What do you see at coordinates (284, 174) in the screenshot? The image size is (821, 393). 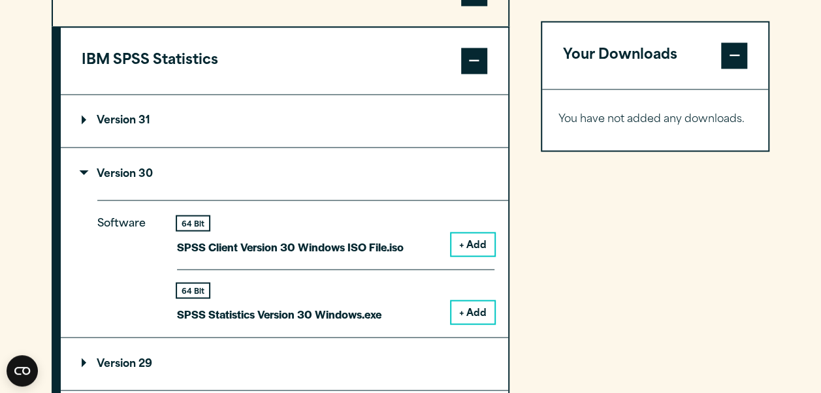 I see `summary: Version 30` at bounding box center [284, 174].